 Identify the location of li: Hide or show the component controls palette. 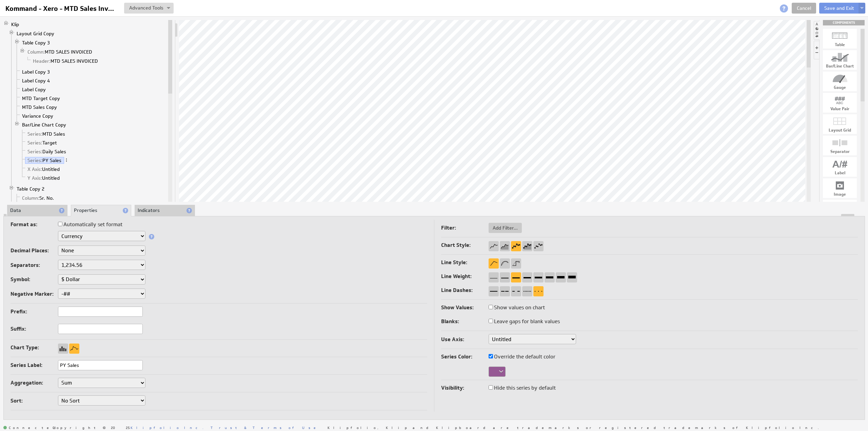
(817, 50).